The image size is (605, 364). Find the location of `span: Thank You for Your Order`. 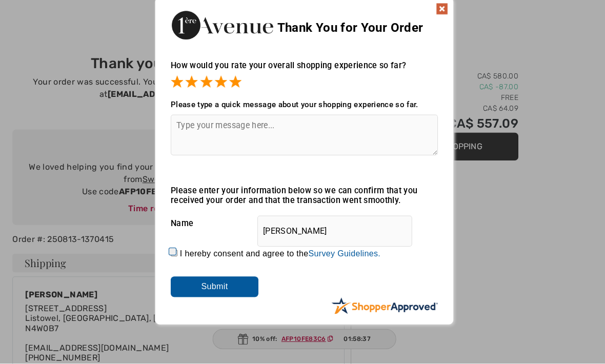

span: Thank You for Your Order is located at coordinates (347, 30).